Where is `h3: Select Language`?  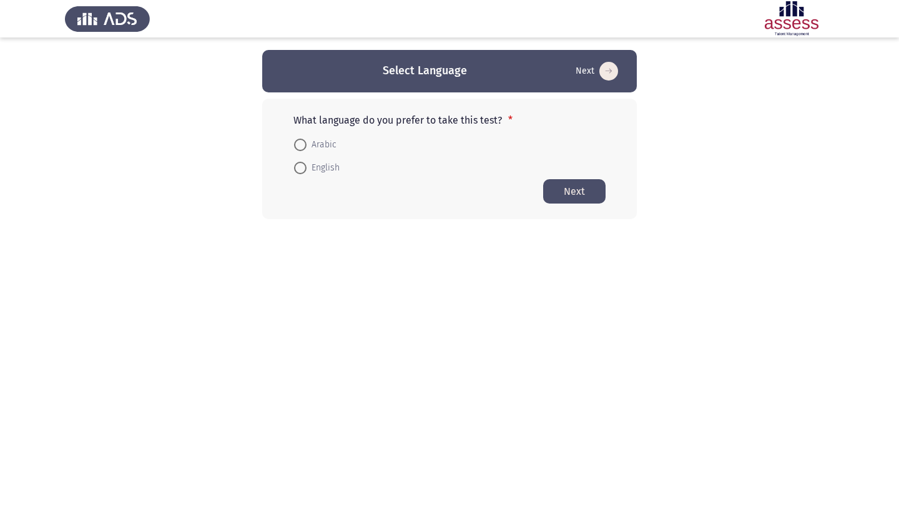 h3: Select Language is located at coordinates (425, 71).